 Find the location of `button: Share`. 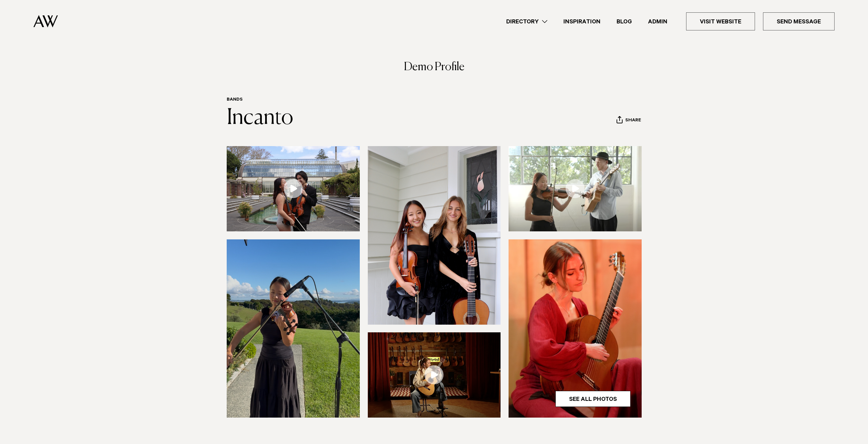

button: Share is located at coordinates (629, 121).